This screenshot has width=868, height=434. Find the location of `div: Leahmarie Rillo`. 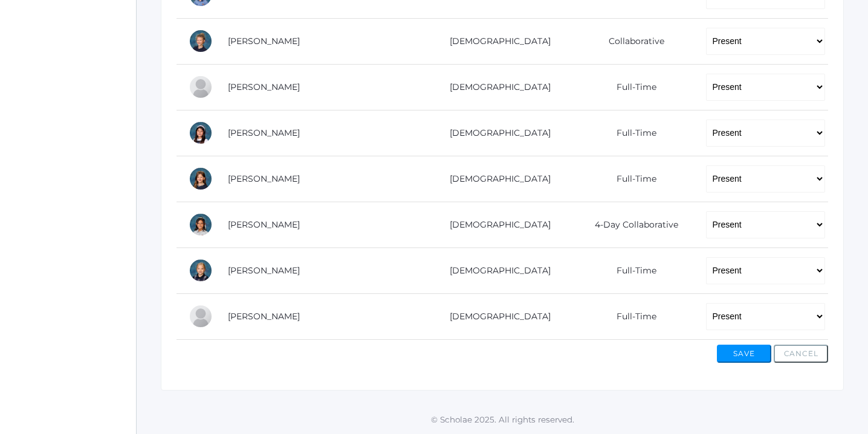

div: Leahmarie Rillo is located at coordinates (200, 224).